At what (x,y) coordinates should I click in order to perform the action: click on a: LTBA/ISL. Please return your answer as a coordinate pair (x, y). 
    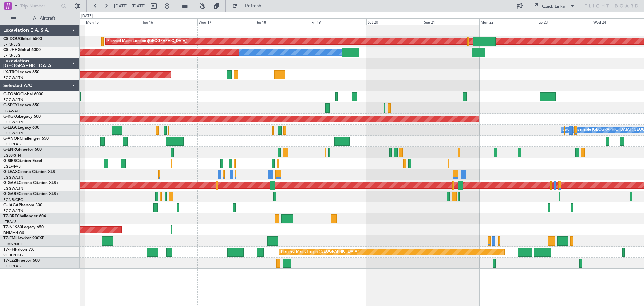
    Looking at the image, I should click on (11, 222).